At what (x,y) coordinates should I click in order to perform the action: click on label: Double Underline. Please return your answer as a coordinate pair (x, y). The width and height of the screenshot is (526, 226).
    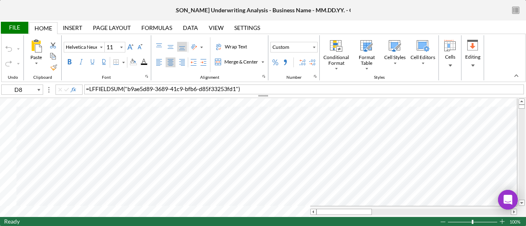
    Looking at the image, I should click on (104, 62).